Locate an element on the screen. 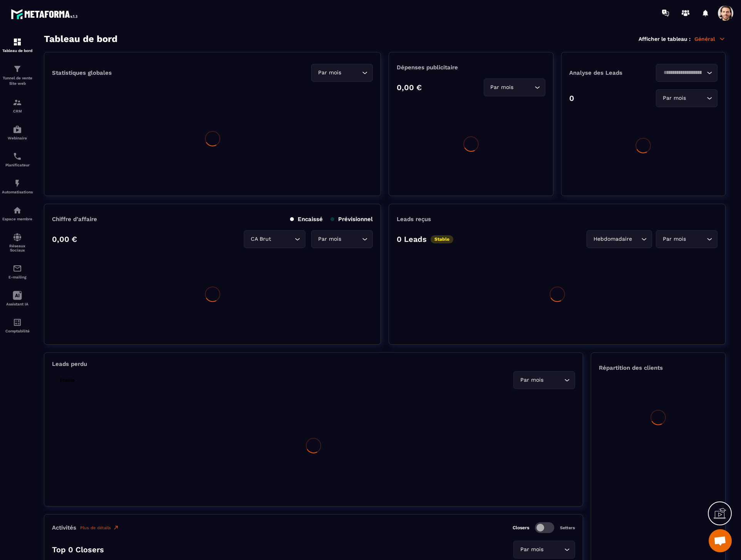  a: Assistant IA is located at coordinates (18, 298).